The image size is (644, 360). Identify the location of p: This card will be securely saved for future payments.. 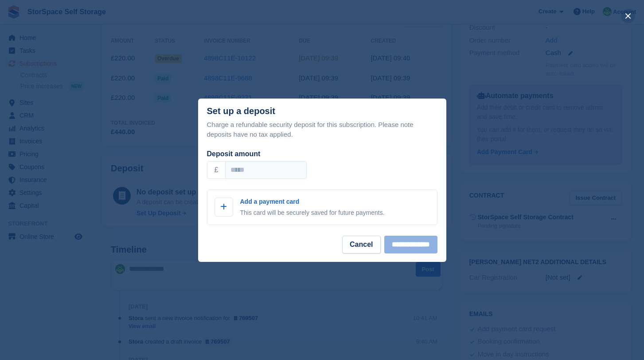
(312, 213).